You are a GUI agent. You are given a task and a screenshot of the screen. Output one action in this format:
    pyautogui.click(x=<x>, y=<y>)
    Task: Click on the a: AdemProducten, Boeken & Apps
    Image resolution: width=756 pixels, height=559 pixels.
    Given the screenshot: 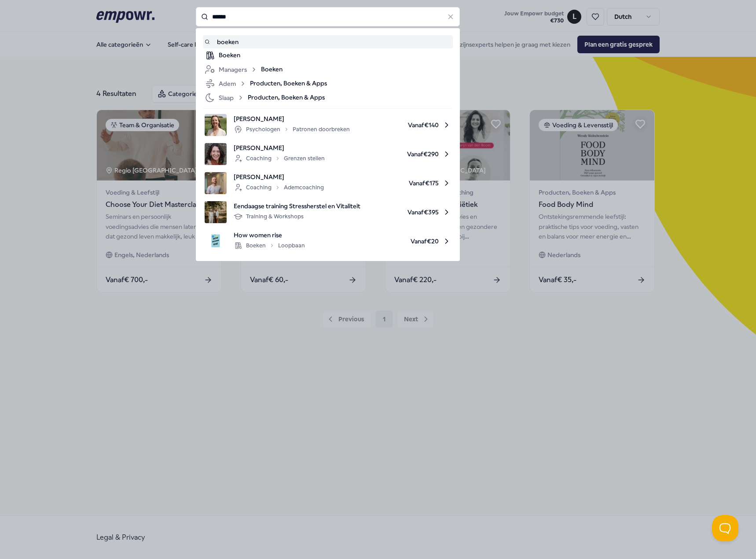 What is the action you would take?
    pyautogui.click(x=328, y=84)
    